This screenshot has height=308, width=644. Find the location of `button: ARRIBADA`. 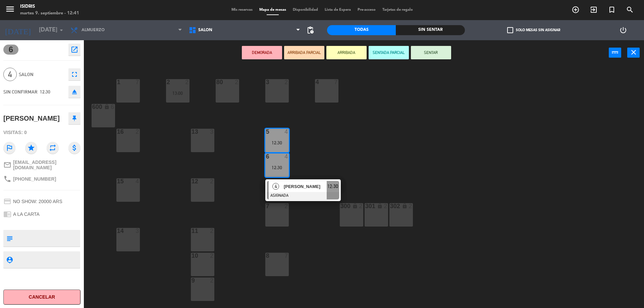

button: ARRIBADA is located at coordinates (346, 53).